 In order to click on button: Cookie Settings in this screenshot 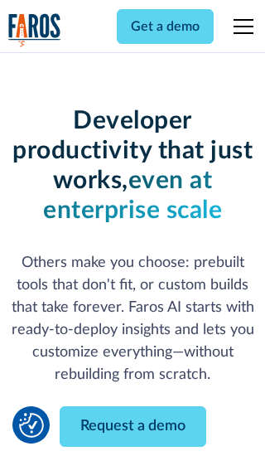, I will do `click(32, 425)`.